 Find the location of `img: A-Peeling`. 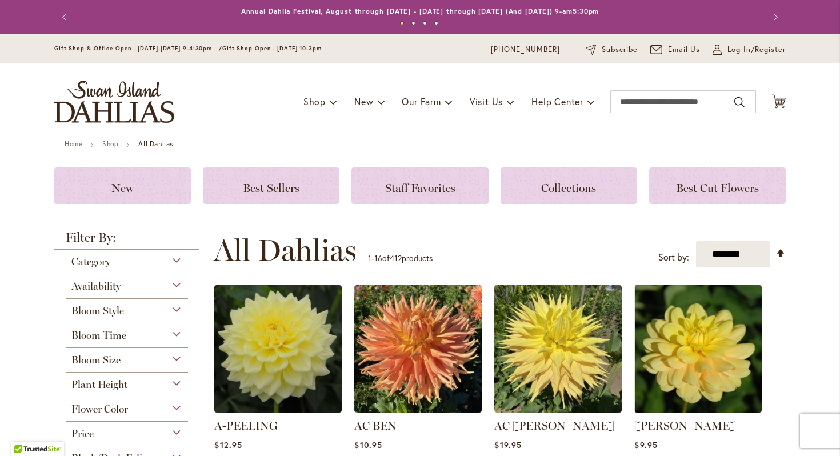

img: A-Peeling is located at coordinates (278, 349).